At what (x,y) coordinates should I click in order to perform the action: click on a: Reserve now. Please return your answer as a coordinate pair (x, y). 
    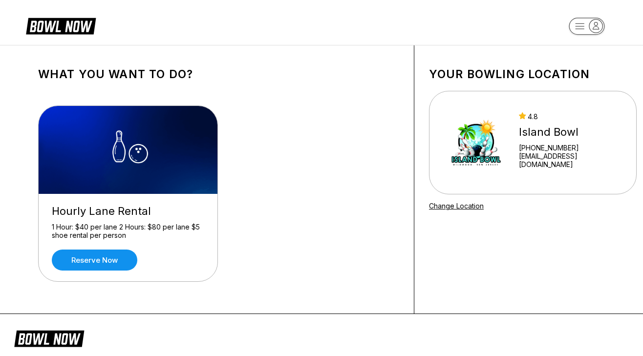
    Looking at the image, I should click on (94, 260).